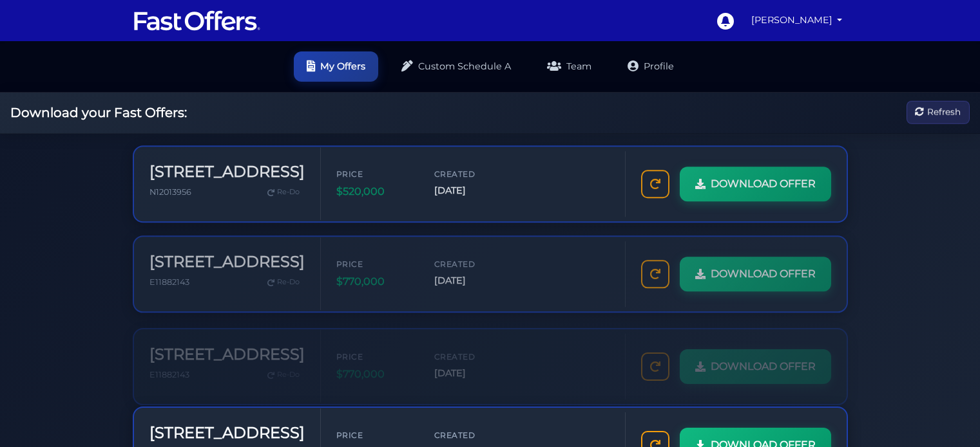 The width and height of the screenshot is (980, 447). What do you see at coordinates (456, 66) in the screenshot?
I see `a: Custom Schedule A` at bounding box center [456, 66].